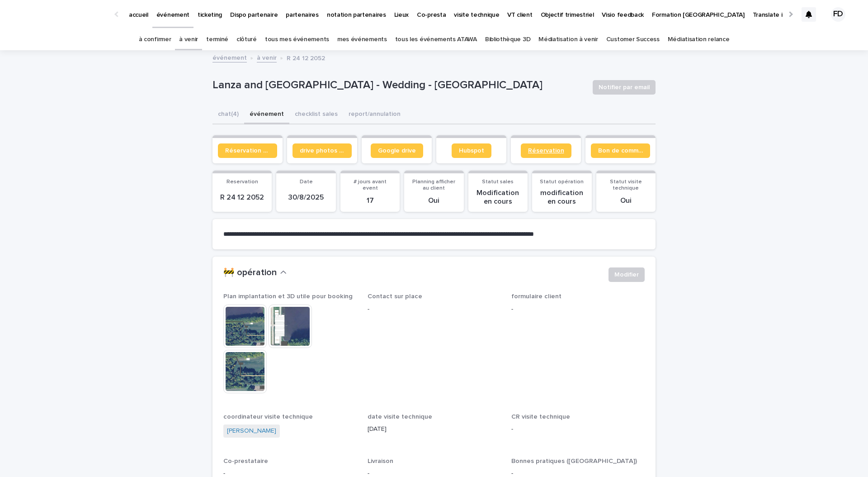  What do you see at coordinates (247, 150) in the screenshot?
I see `span: Réservation client` at bounding box center [247, 150].